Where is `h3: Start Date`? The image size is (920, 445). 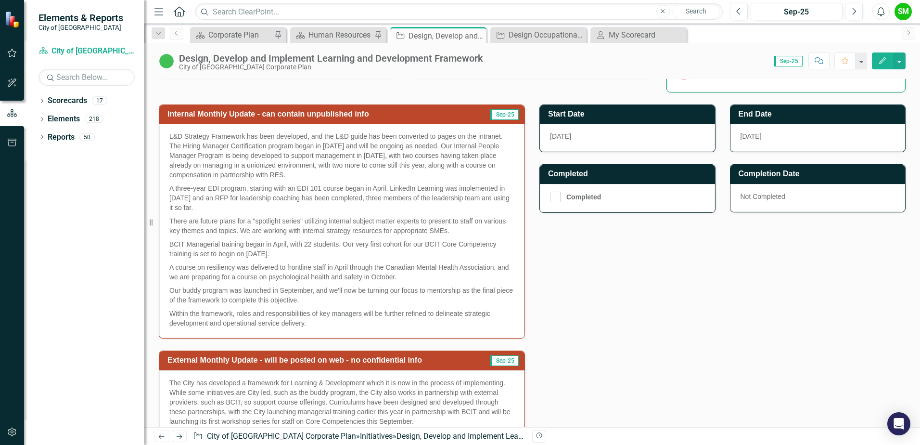 h3: Start Date is located at coordinates (629, 114).